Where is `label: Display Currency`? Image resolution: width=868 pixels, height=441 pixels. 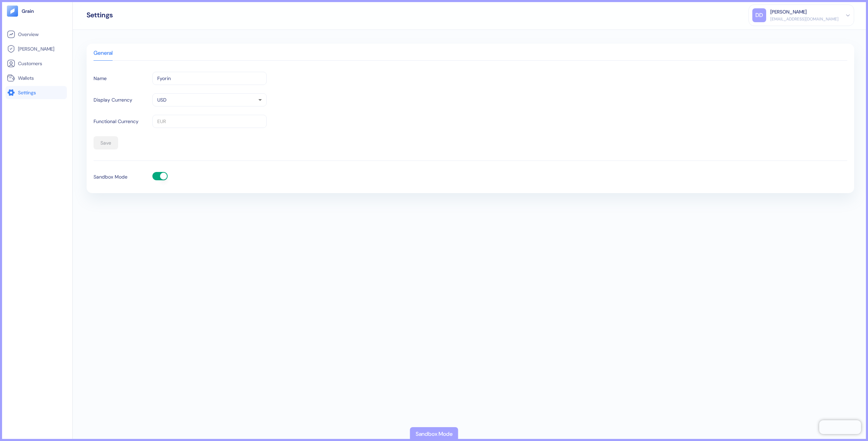 label: Display Currency is located at coordinates (113, 100).